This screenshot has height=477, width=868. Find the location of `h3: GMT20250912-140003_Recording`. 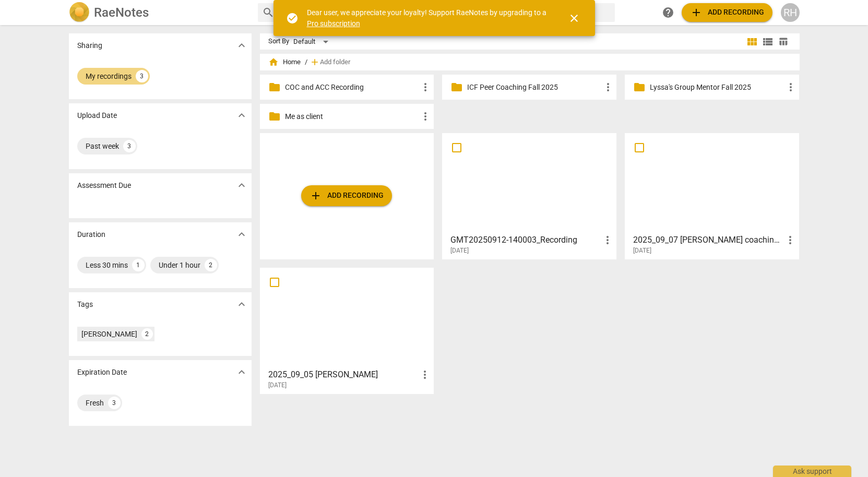

h3: GMT20250912-140003_Recording is located at coordinates (526, 240).